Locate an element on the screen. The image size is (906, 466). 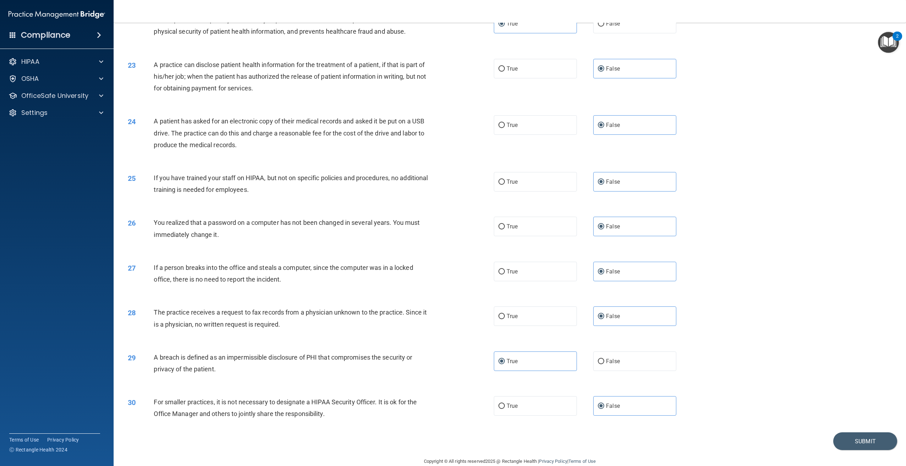
span: 28 is located at coordinates (132, 313).